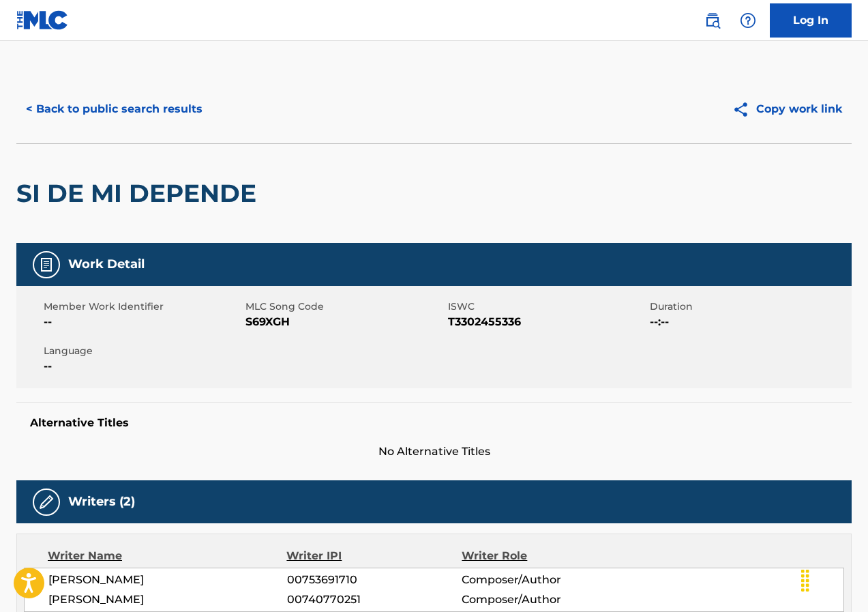 The image size is (868, 612). What do you see at coordinates (547, 306) in the screenshot?
I see `span: ISWC` at bounding box center [547, 306].